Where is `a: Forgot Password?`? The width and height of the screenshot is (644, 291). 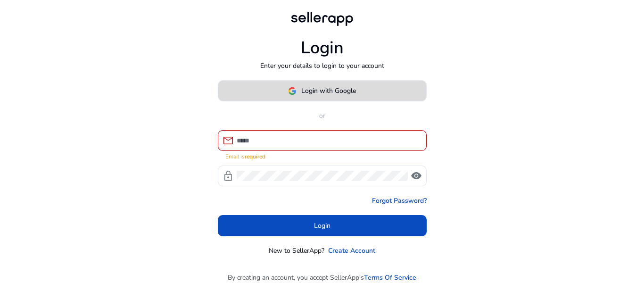
a: Forgot Password? is located at coordinates (399, 200).